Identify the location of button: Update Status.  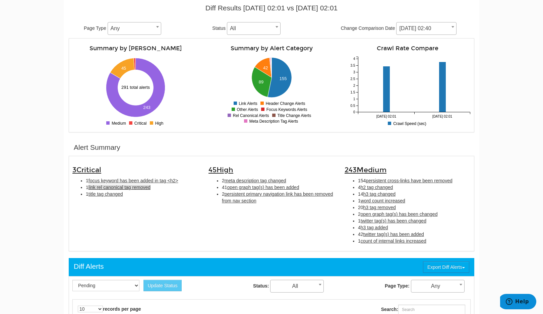
(162, 285).